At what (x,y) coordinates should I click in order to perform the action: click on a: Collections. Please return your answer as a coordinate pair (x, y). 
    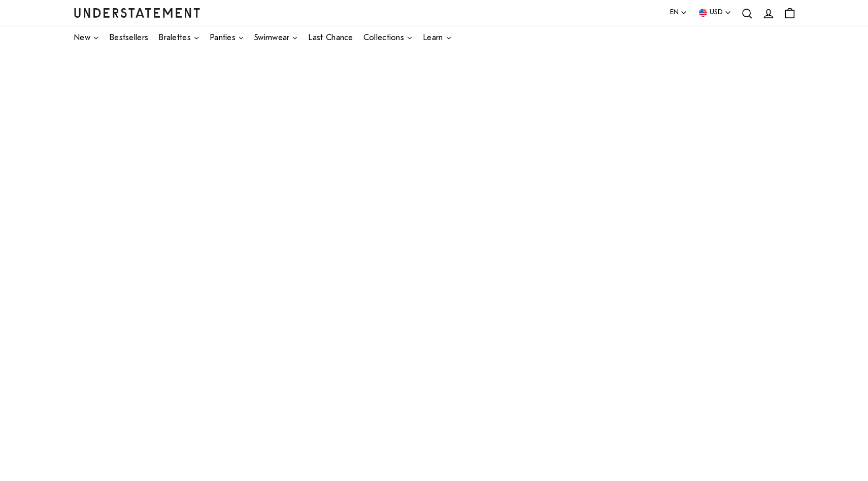
    Looking at the image, I should click on (388, 38).